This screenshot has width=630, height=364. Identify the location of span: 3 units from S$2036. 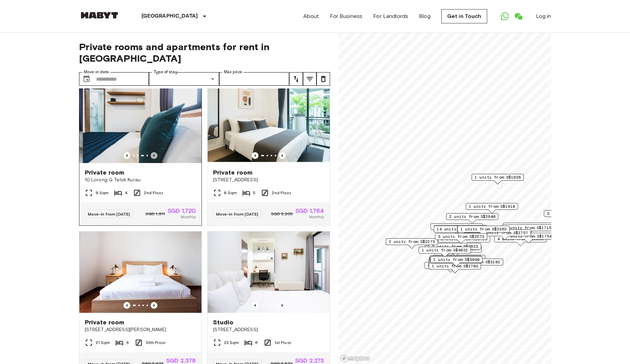
(570, 214).